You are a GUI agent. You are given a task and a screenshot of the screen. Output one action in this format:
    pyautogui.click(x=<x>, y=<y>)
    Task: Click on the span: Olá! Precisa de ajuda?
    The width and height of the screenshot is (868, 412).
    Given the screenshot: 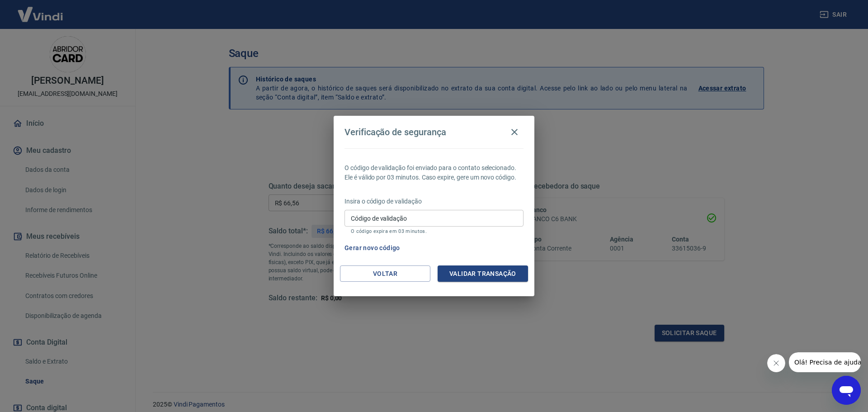 What is the action you would take?
    pyautogui.click(x=40, y=10)
    